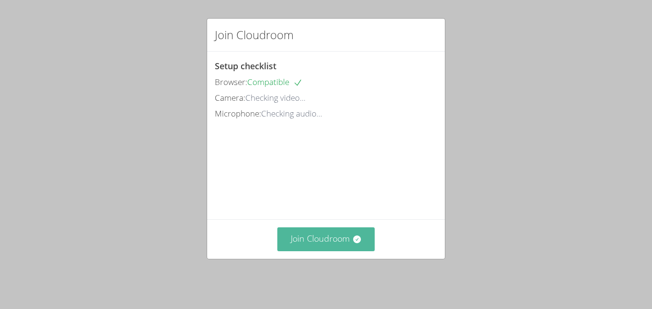 This screenshot has width=652, height=309. What do you see at coordinates (231, 82) in the screenshot?
I see `span: Browser:` at bounding box center [231, 82].